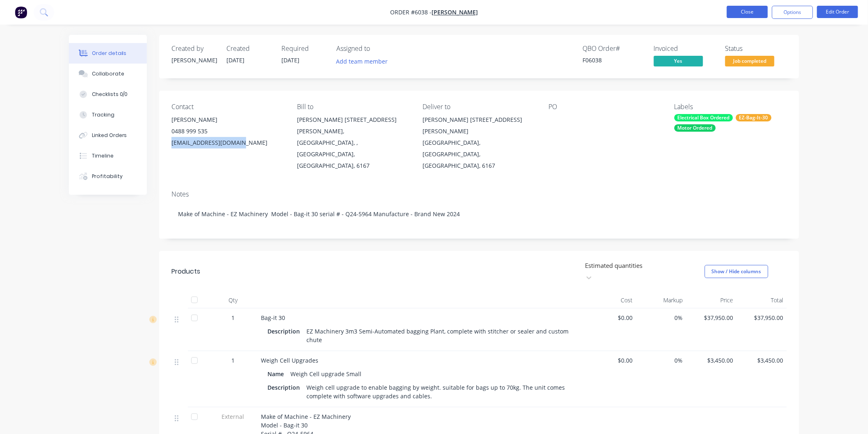 The height and width of the screenshot is (434, 868). I want to click on div: Name, so click(277, 374).